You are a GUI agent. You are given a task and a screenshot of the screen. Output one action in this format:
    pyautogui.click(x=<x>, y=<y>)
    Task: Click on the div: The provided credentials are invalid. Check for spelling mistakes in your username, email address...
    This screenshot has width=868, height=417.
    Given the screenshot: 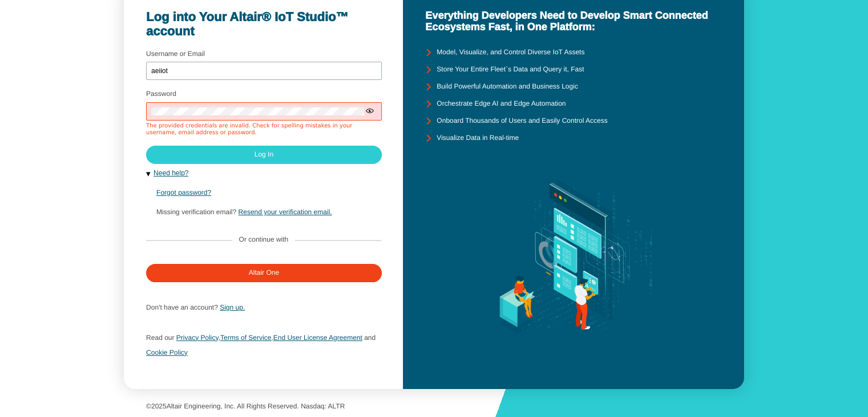 What is the action you would take?
    pyautogui.click(x=264, y=130)
    